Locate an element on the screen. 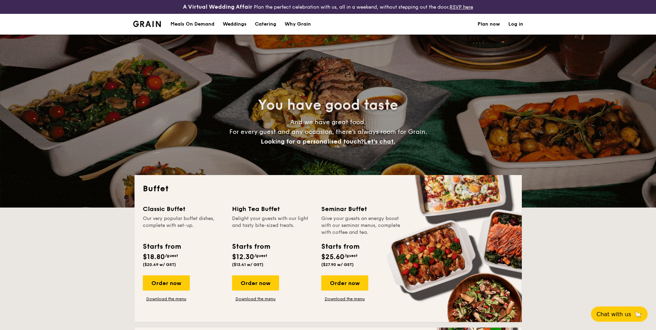  span: $18.80 is located at coordinates (154, 257).